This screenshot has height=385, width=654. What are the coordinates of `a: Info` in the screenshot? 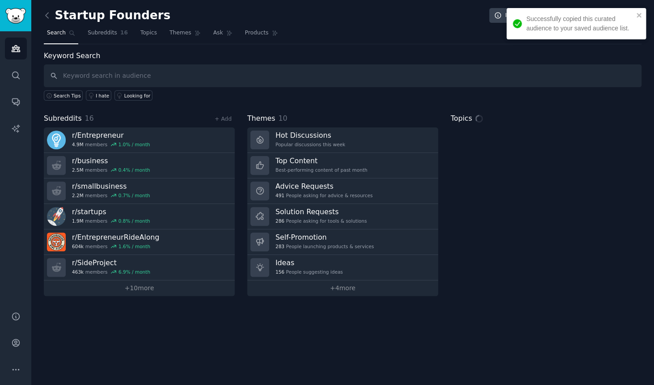 It's located at (505, 16).